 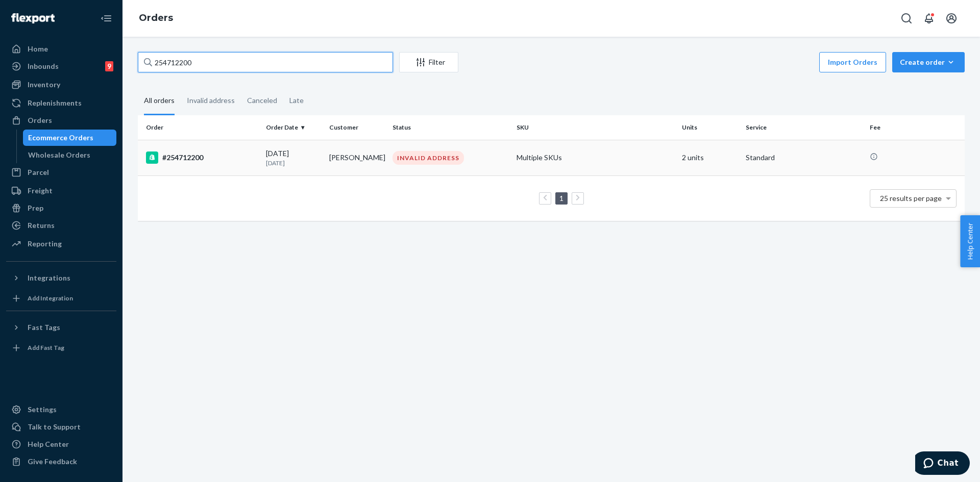 What do you see at coordinates (43, 66) in the screenshot?
I see `div: Inbounds` at bounding box center [43, 66].